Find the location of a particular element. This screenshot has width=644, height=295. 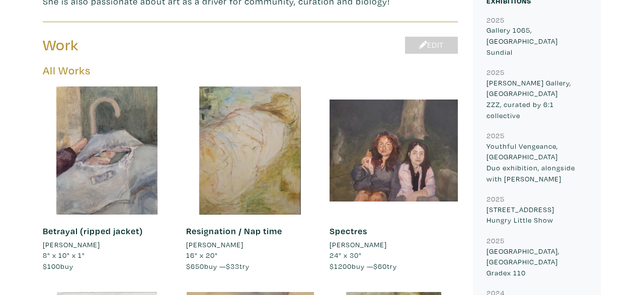

span: $60 is located at coordinates (380, 266).